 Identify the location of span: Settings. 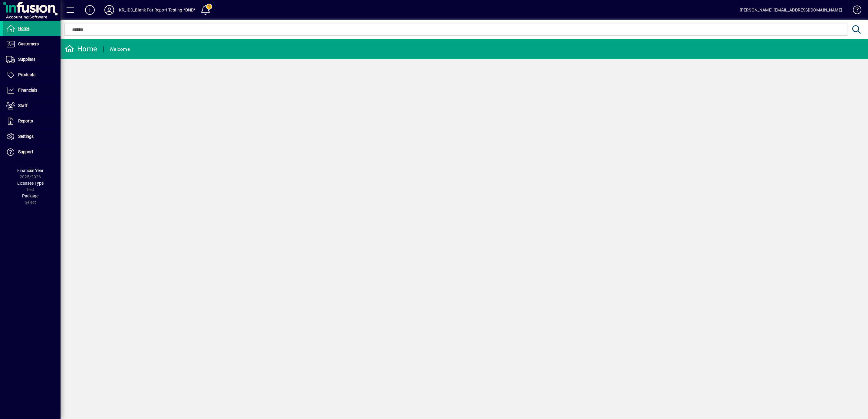
(26, 137).